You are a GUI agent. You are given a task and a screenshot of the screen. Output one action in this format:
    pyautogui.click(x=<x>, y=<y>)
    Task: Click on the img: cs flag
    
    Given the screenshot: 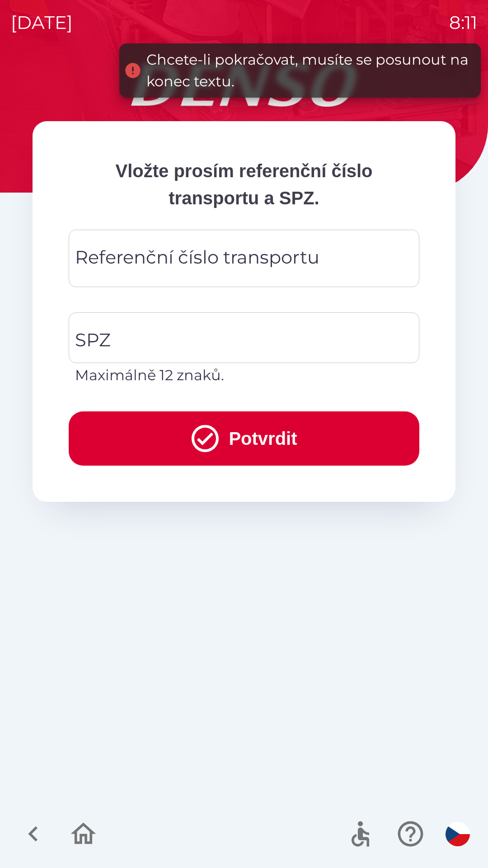 What is the action you would take?
    pyautogui.click(x=458, y=834)
    